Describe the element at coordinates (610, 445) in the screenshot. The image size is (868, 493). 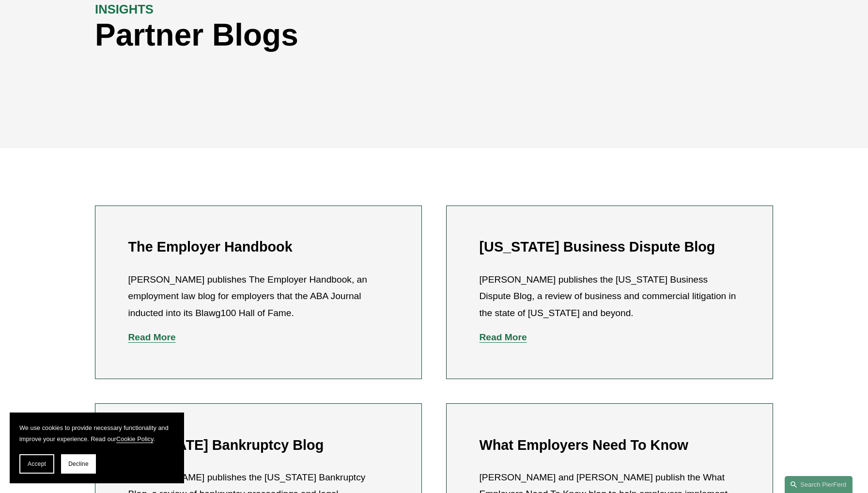
I see `h2: What Employers Need To Know` at that location.